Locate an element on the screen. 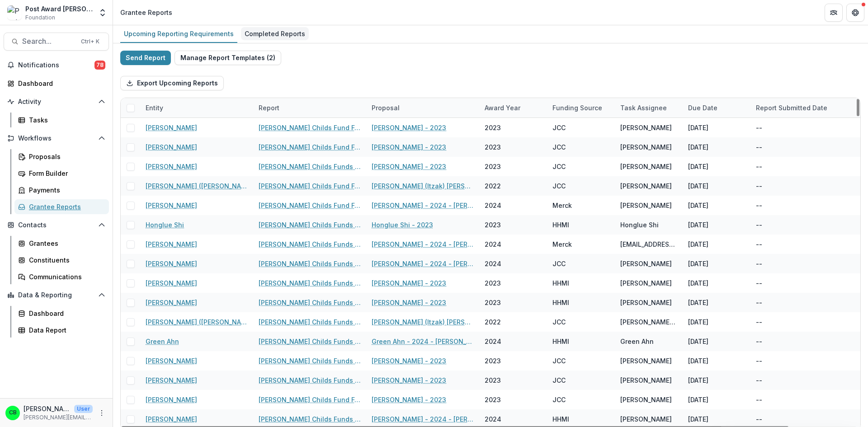 The width and height of the screenshot is (868, 427). div: Grantees is located at coordinates (65, 243).